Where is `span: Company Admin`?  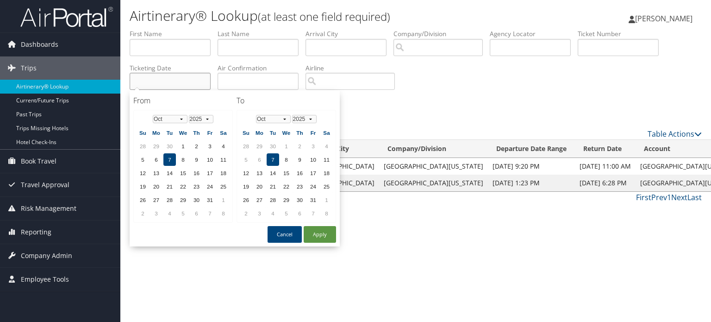 span: Company Admin is located at coordinates (46, 256).